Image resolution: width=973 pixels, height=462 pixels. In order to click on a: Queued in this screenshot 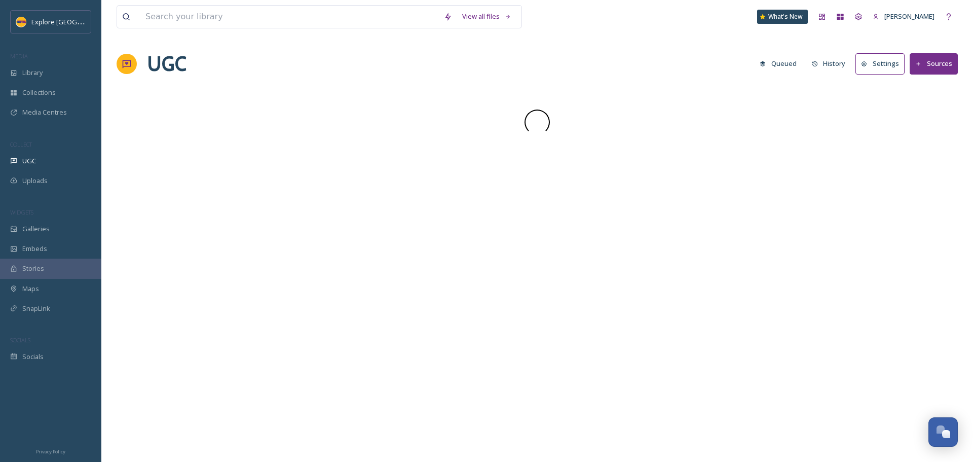, I will do `click(780, 63)`.